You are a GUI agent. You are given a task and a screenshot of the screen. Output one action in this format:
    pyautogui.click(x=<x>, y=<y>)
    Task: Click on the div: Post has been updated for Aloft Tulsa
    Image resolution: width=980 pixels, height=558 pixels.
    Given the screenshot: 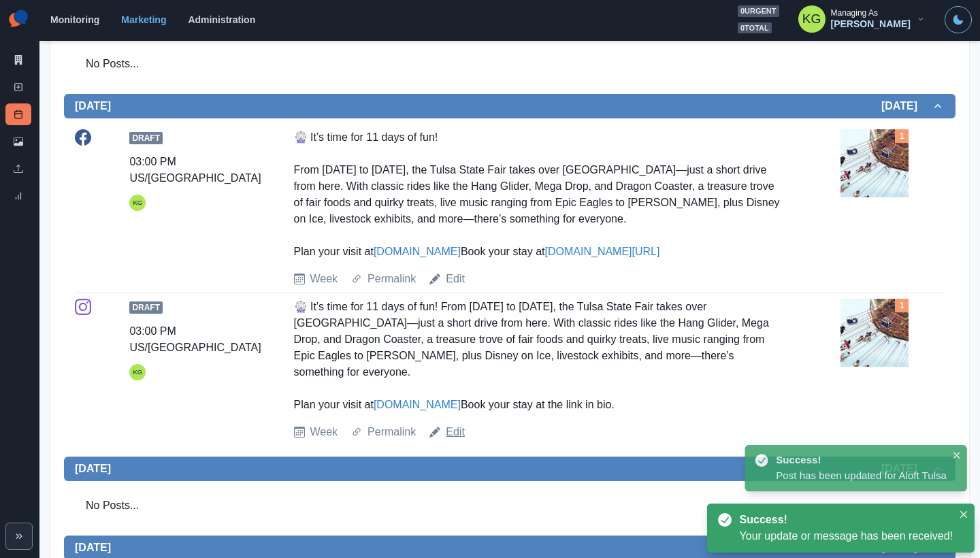 What is the action you would take?
    pyautogui.click(x=861, y=476)
    